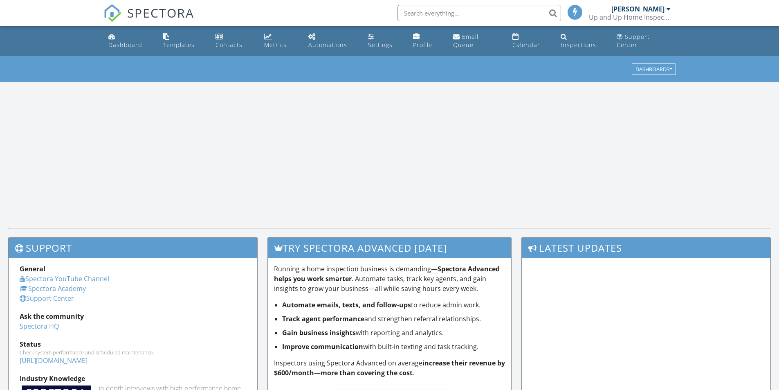 Image resolution: width=779 pixels, height=390 pixels. I want to click on div: Check system performance and scheduled maintenance., so click(133, 352).